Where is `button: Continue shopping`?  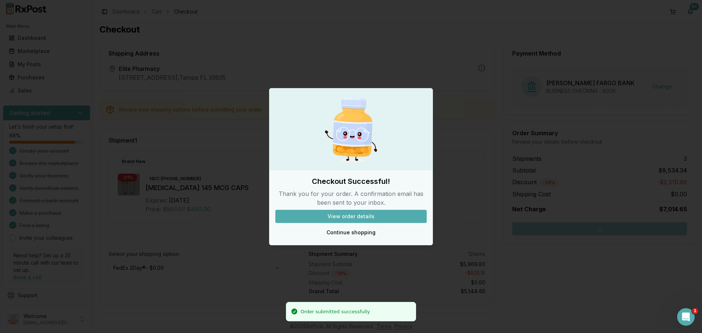
button: Continue shopping is located at coordinates (351, 232).